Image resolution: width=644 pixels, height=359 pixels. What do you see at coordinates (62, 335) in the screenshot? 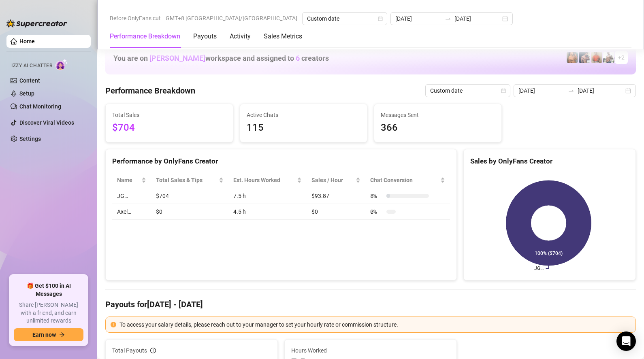
I see `span: arrow-right` at bounding box center [62, 335].